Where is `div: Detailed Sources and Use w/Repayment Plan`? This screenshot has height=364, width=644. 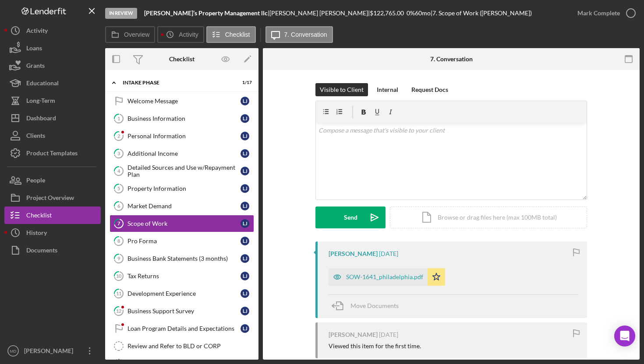
div: Detailed Sources and Use w/Repayment Plan is located at coordinates (184, 171).